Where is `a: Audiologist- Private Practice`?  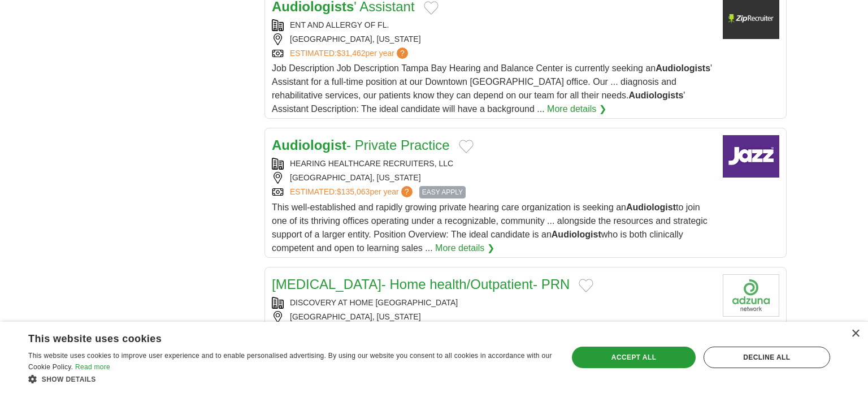
a: Audiologist- Private Practice is located at coordinates (360, 144).